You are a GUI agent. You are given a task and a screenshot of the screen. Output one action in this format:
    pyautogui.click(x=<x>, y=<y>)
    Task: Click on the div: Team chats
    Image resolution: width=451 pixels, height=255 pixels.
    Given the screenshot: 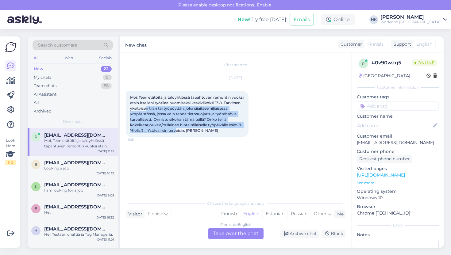 What is the action you would take?
    pyautogui.click(x=45, y=86)
    